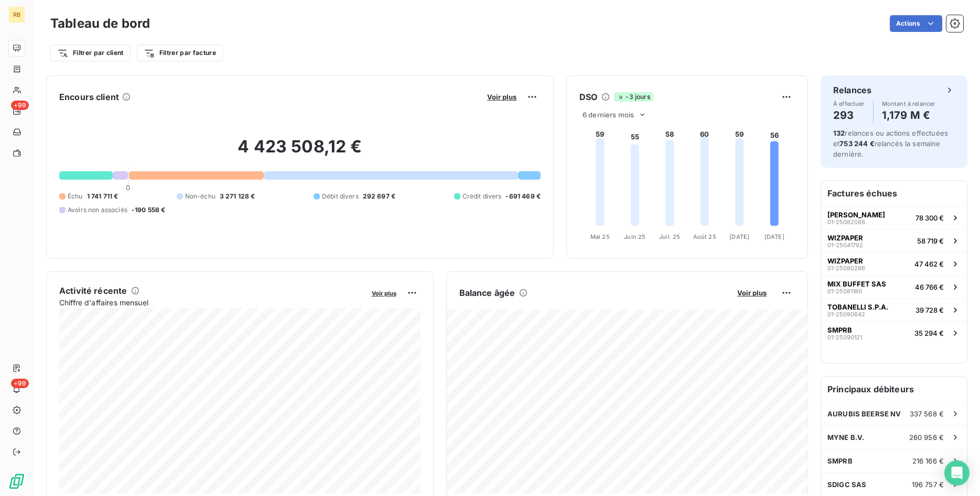 The height and width of the screenshot is (496, 980). Describe the element at coordinates (522, 196) in the screenshot. I see `span: -691 469 €` at that location.